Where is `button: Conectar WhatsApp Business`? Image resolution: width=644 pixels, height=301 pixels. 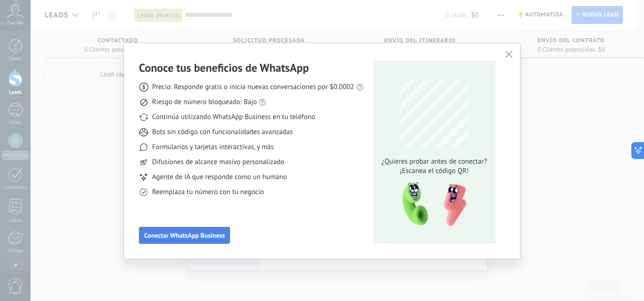
button: Conectar WhatsApp Business is located at coordinates (184, 235).